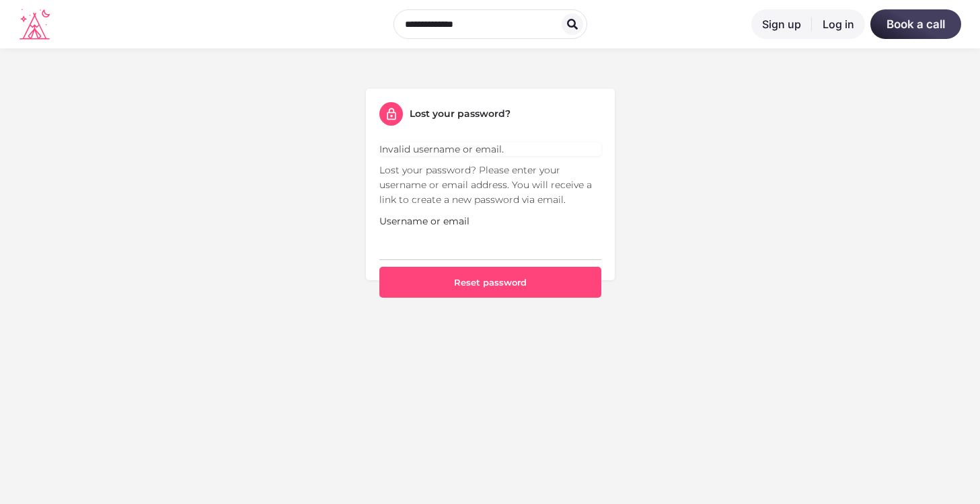 This screenshot has height=504, width=980. What do you see at coordinates (425, 221) in the screenshot?
I see `label: Username or email` at bounding box center [425, 221].